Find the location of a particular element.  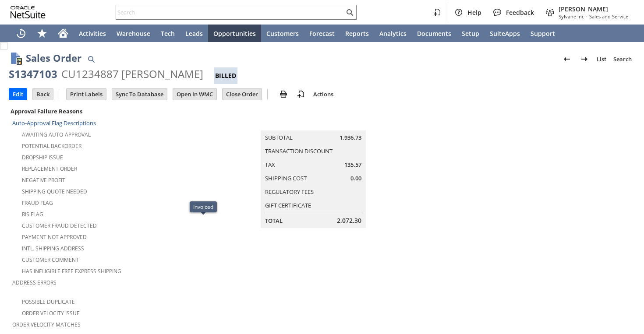

div: S1347103 is located at coordinates (32, 74).